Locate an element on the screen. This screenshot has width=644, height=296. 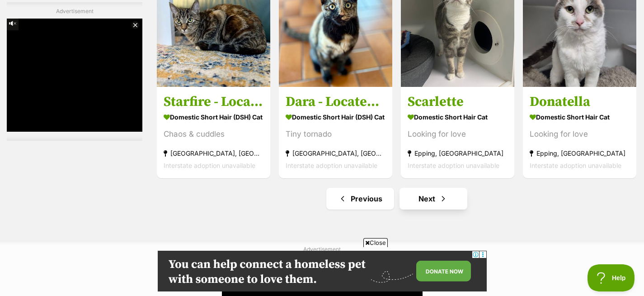
div: Chaos & cuddles is located at coordinates (213, 134).